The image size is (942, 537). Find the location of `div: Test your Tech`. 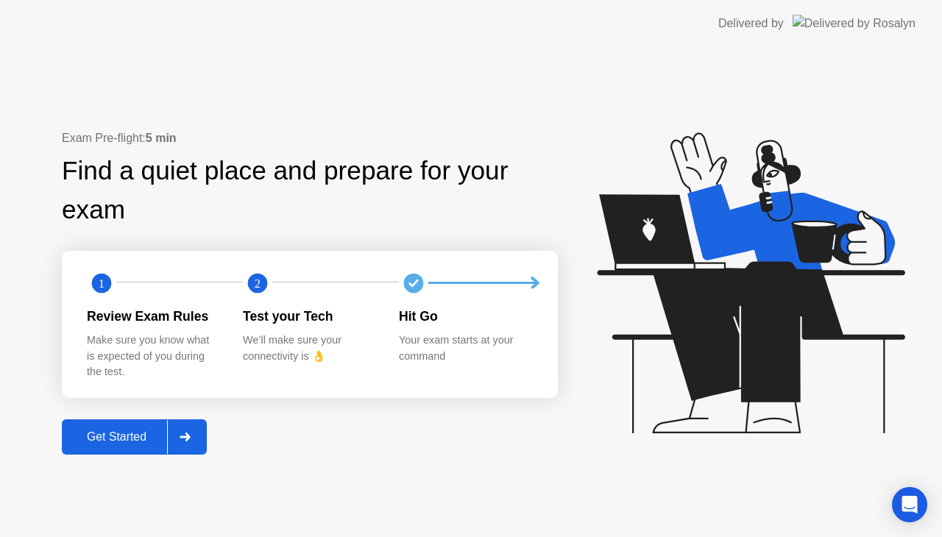

div: Test your Tech is located at coordinates (309, 316).